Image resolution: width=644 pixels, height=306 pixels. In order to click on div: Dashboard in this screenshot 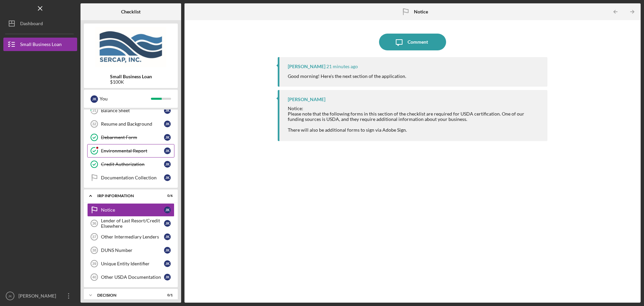, I will do `click(32, 25)`.